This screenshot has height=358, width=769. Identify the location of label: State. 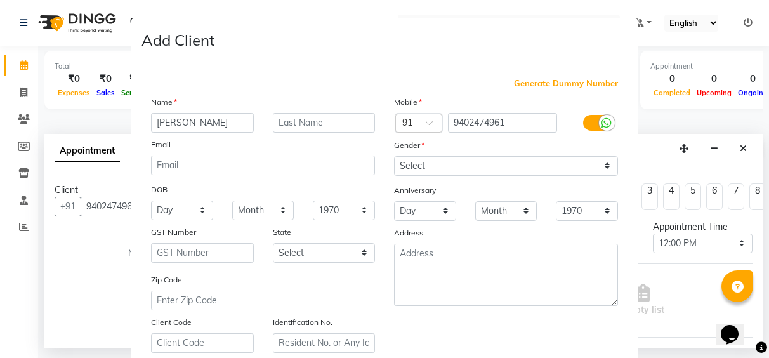
(282, 232).